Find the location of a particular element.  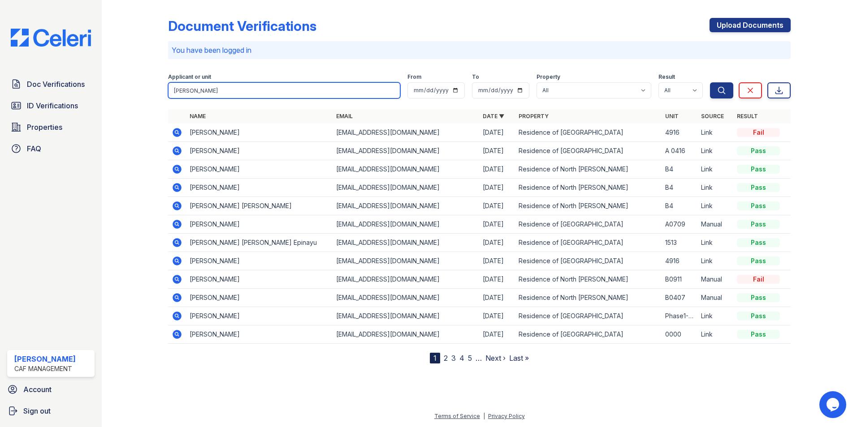

a: 4 is located at coordinates (462, 358).